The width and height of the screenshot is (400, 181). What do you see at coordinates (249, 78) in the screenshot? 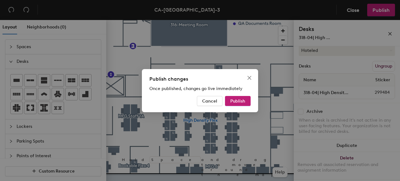
I see `span: Close` at bounding box center [249, 78].